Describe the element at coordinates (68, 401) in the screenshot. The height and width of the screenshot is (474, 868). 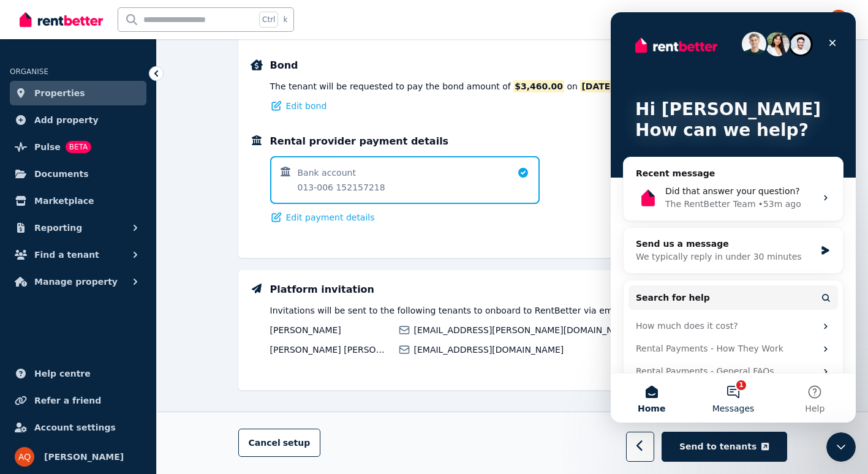
I see `span: Refer a friend` at that location.